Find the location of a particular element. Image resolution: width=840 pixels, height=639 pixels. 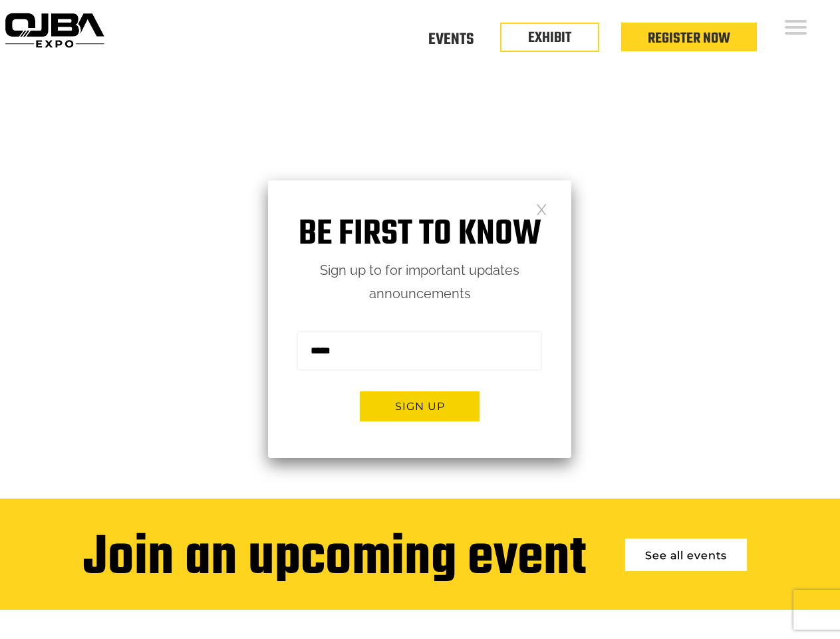

a: EXHIBIT is located at coordinates (550, 38).